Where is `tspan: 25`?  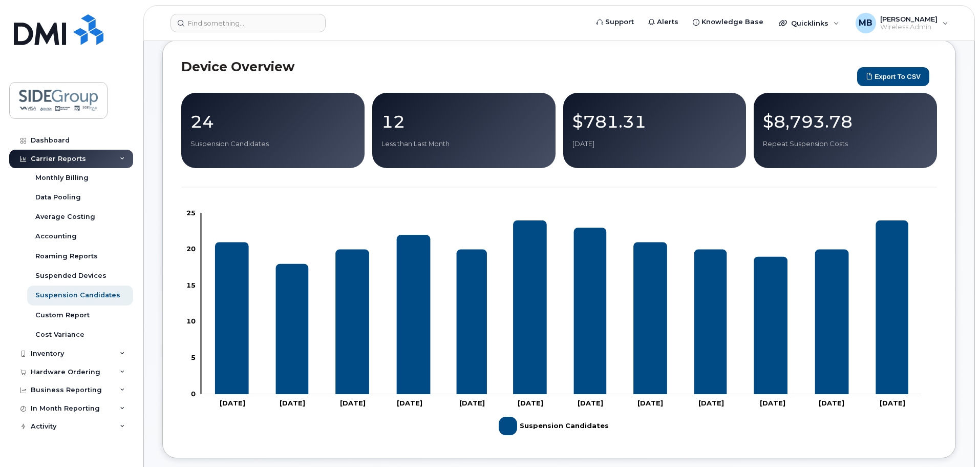
tspan: 25 is located at coordinates (191, 213).